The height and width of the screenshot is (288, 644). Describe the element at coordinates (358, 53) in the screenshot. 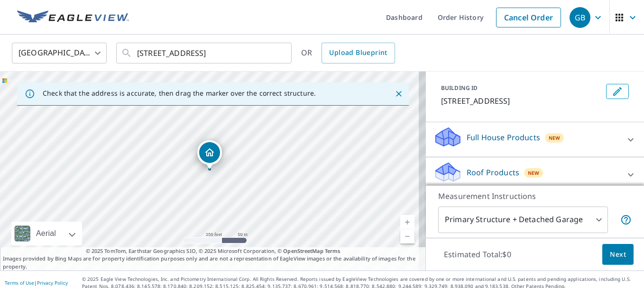

I see `a: Upload Blueprint` at that location.